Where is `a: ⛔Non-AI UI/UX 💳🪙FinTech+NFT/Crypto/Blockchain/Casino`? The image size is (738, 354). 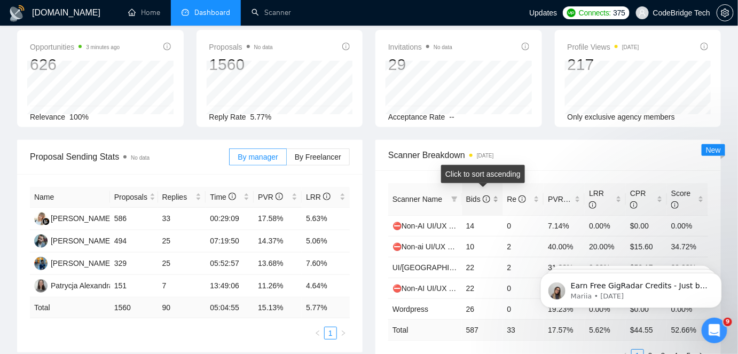
a: ⛔Non-AI UI/UX 💳🪙FinTech+NFT/Crypto/Blockchain/Casino is located at coordinates (496, 288).